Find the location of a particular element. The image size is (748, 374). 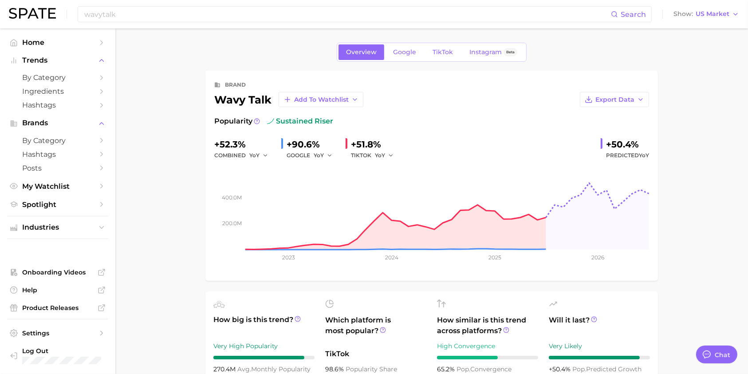

span: How similar is this trend across platforms? is located at coordinates (488, 325).